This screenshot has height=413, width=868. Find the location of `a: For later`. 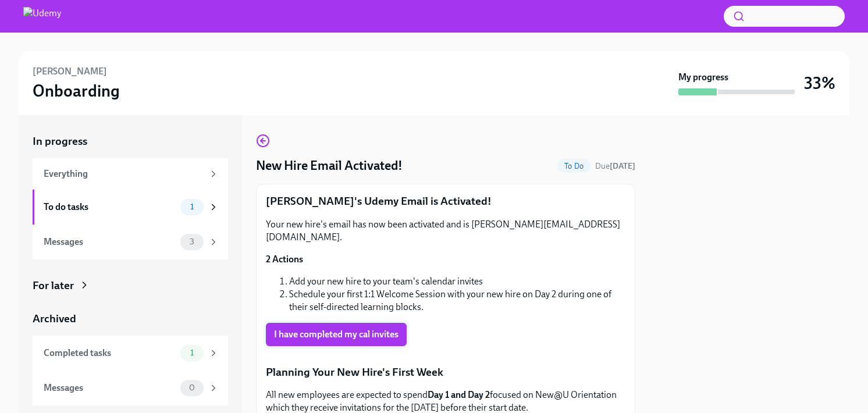

a: For later is located at coordinates (131, 286).